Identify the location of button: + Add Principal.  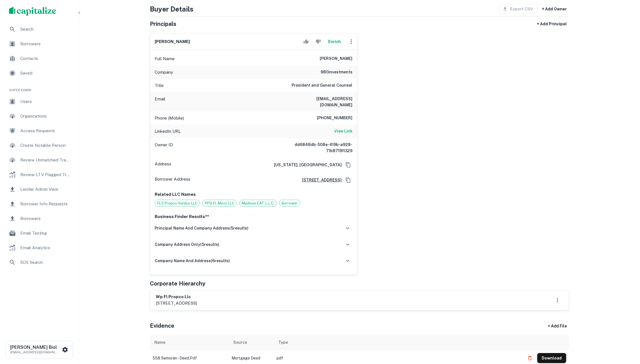
(552, 24).